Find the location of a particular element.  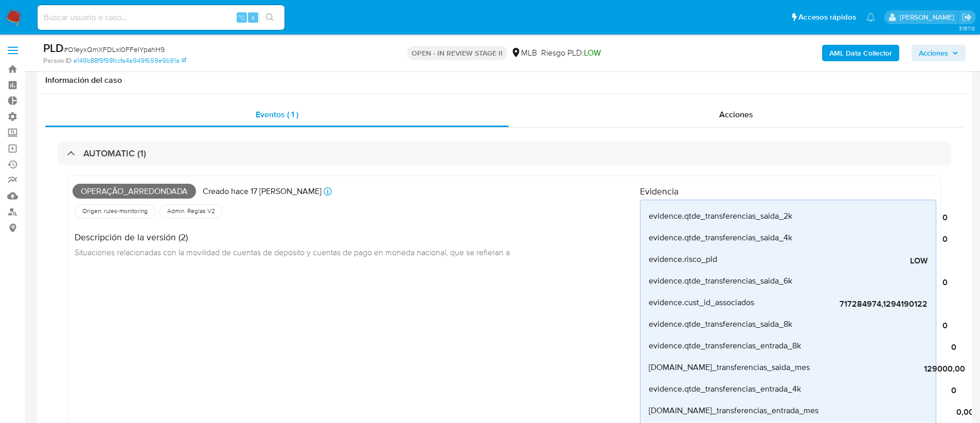

span: Admin. Reglas V2 is located at coordinates (191, 211).